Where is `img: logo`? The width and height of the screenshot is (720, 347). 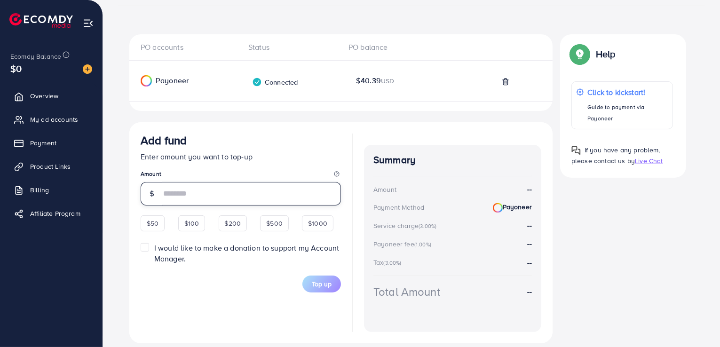 img: logo is located at coordinates (41, 20).